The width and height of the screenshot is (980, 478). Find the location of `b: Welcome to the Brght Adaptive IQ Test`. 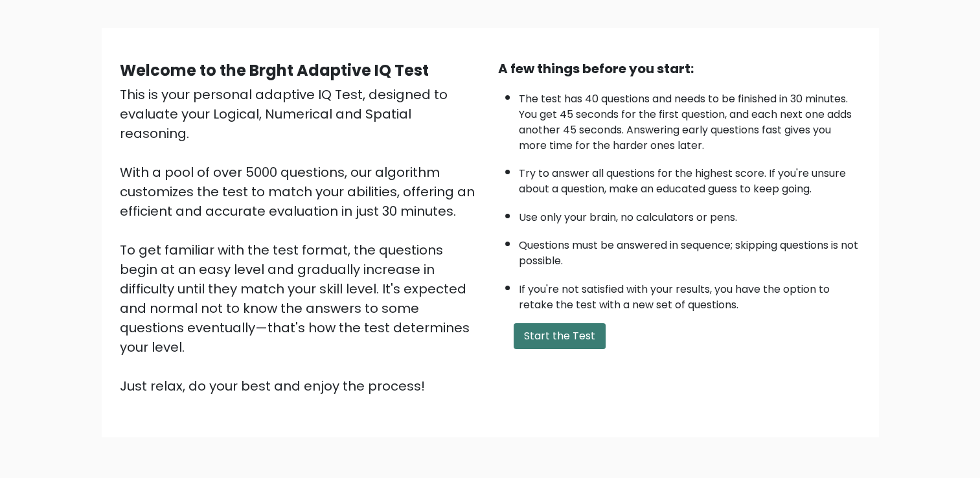

b: Welcome to the Brght Adaptive IQ Test is located at coordinates (274, 70).